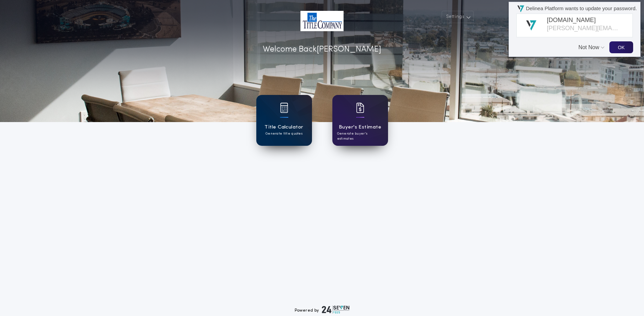 The height and width of the screenshot is (316, 644). I want to click on a: card iconBuyer's EstimateGenerate buyer's estimates, so click(360, 120).